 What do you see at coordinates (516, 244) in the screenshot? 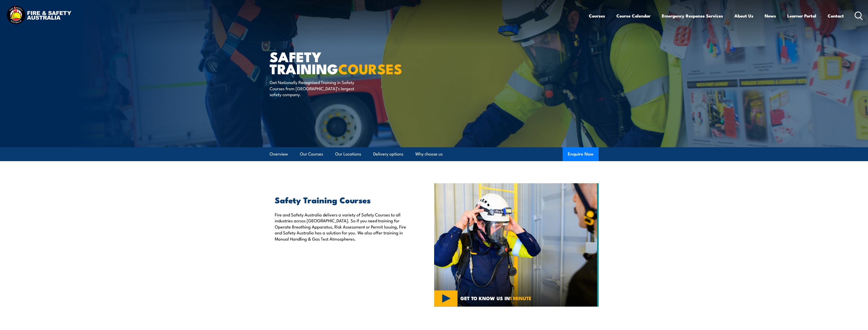
I see `img: Safety Training COURSES (1)` at bounding box center [516, 244].